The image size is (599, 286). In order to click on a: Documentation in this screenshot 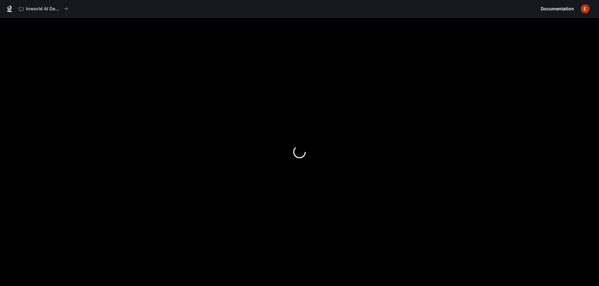, I will do `click(558, 9)`.